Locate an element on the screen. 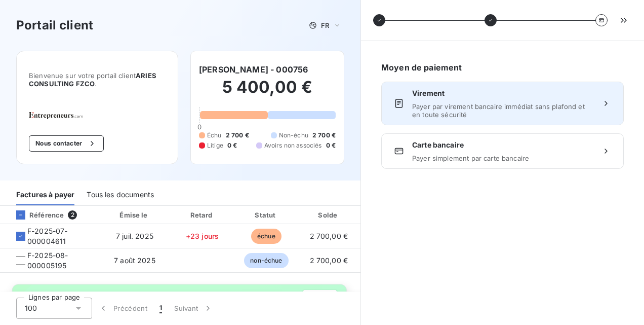 The width and height of the screenshot is (644, 325). span: Bienvenue sur votre portail client . is located at coordinates (97, 80).